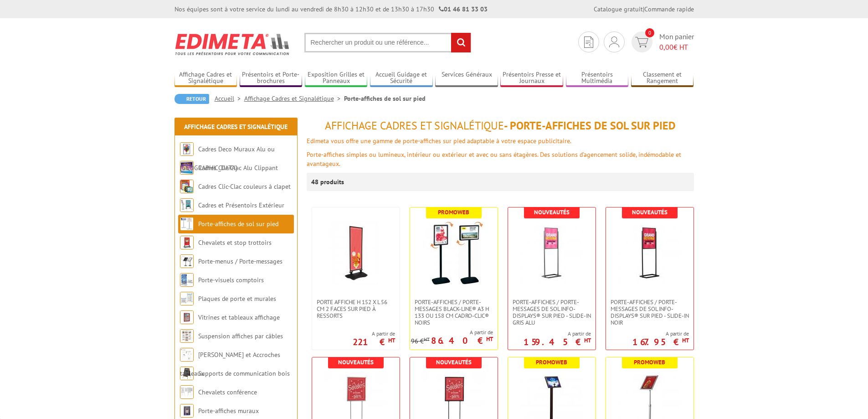 Image resolution: width=868 pixels, height=419 pixels. What do you see at coordinates (454, 312) in the screenshot?
I see `span: Porte-affiches / Porte-messages Black-Line® A3 H 133 ou 158 cm Cadro-Clic® noirs` at bounding box center [454, 312].